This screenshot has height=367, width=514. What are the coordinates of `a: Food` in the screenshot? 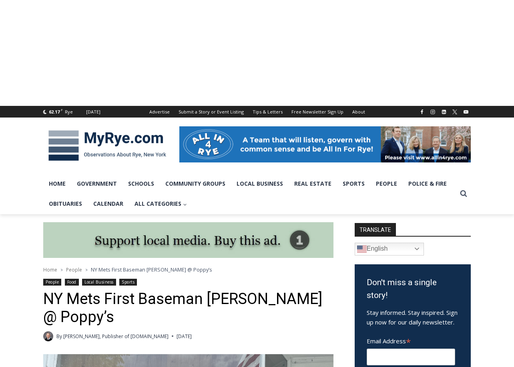 It's located at (72, 282).